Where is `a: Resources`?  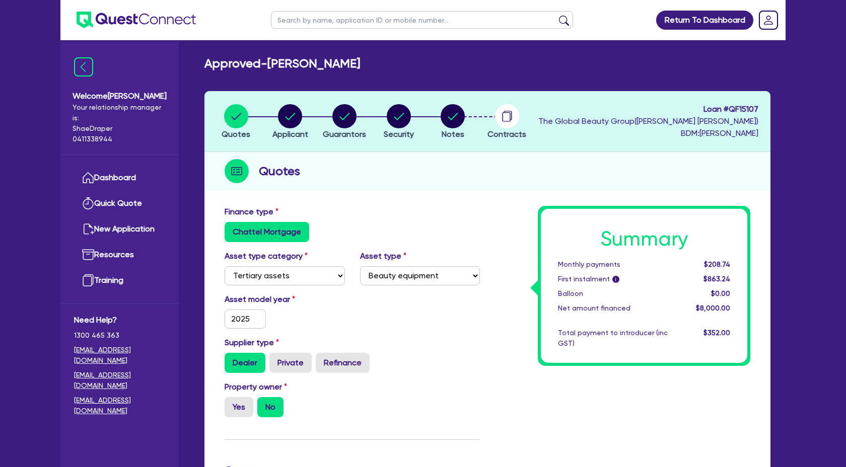 a: Resources is located at coordinates (119, 255).